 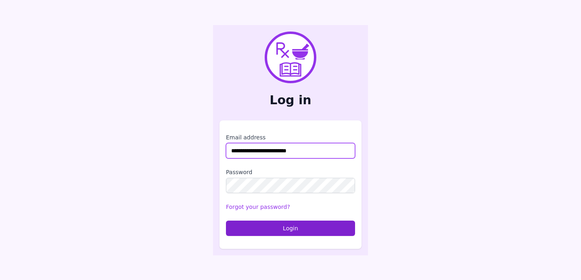 I want to click on label: Password, so click(x=290, y=172).